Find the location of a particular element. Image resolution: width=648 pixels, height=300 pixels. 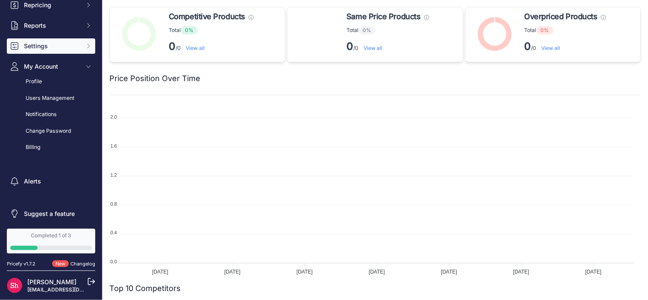

a: Suggest a feature is located at coordinates (51, 214).